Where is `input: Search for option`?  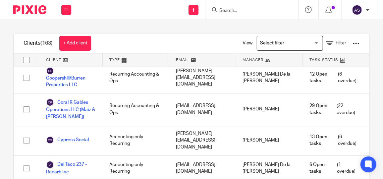
input: Search for option is located at coordinates (288, 43).